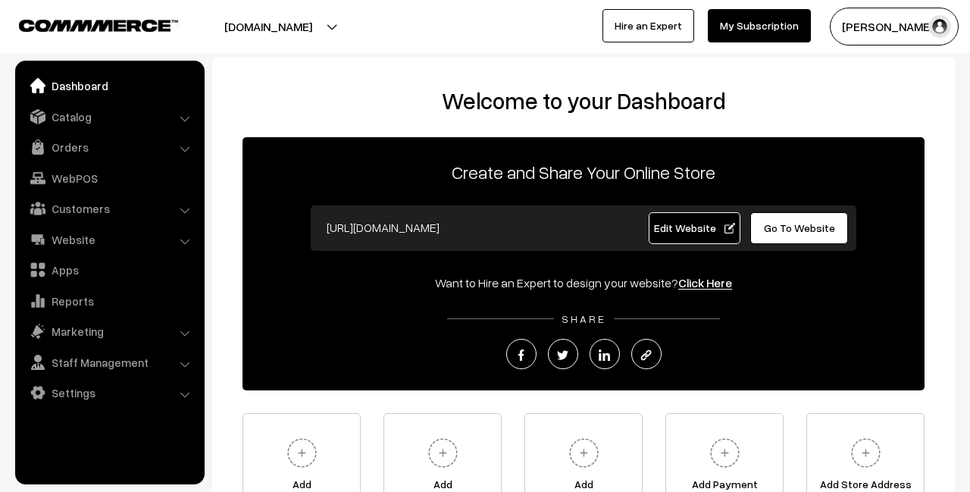  What do you see at coordinates (694, 227) in the screenshot?
I see `span: Edit Website` at bounding box center [694, 227].